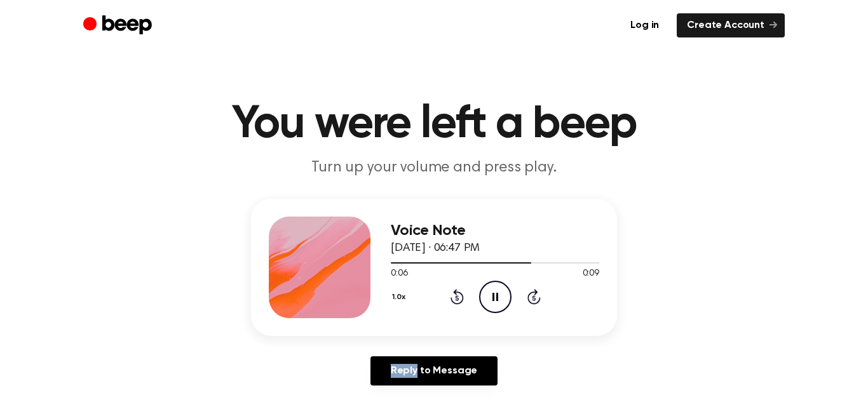 The height and width of the screenshot is (402, 868). What do you see at coordinates (434, 371) in the screenshot?
I see `a: Reply to Message` at bounding box center [434, 371].